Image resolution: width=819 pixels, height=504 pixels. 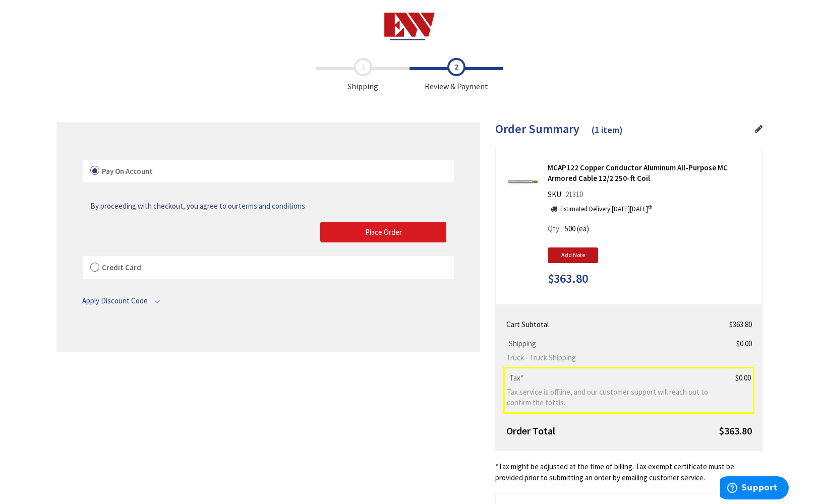 I want to click on span: Tax service is offline, and our customer support will reach out to confirm the totals., so click(x=609, y=397).